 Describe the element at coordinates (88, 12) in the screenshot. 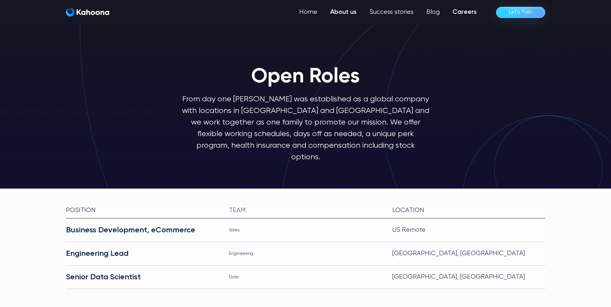

I see `a: home` at that location.